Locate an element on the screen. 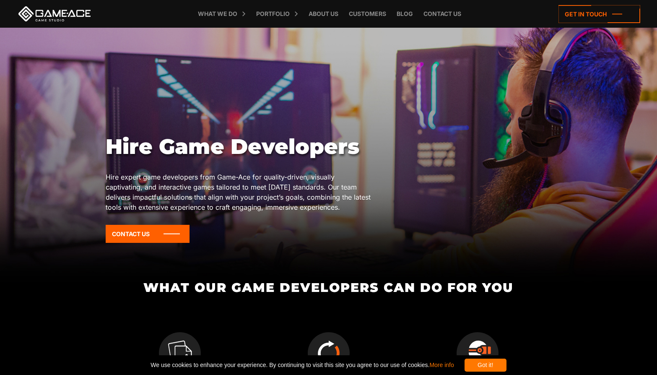 The image size is (657, 375). h2: What Our Game Developers Can Do for You is located at coordinates (328, 287).